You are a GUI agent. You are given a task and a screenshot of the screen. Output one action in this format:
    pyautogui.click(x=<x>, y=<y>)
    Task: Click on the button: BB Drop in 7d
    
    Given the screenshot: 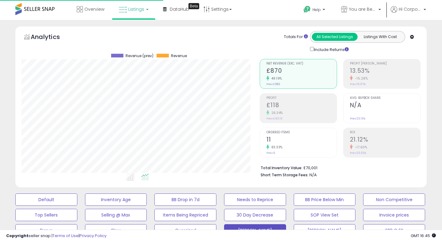 What is the action you would take?
    pyautogui.click(x=186, y=200)
    